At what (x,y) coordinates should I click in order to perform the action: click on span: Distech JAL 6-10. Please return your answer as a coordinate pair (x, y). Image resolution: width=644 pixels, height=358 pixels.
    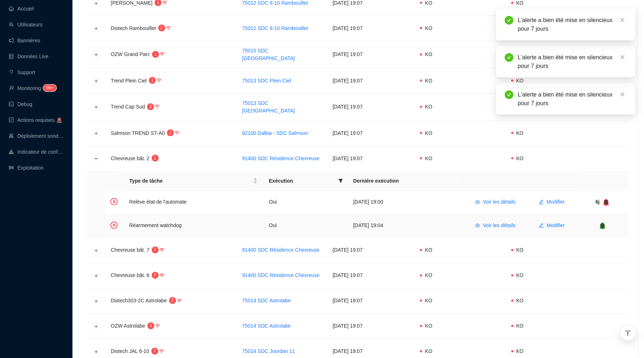
    Looking at the image, I should click on (130, 351).